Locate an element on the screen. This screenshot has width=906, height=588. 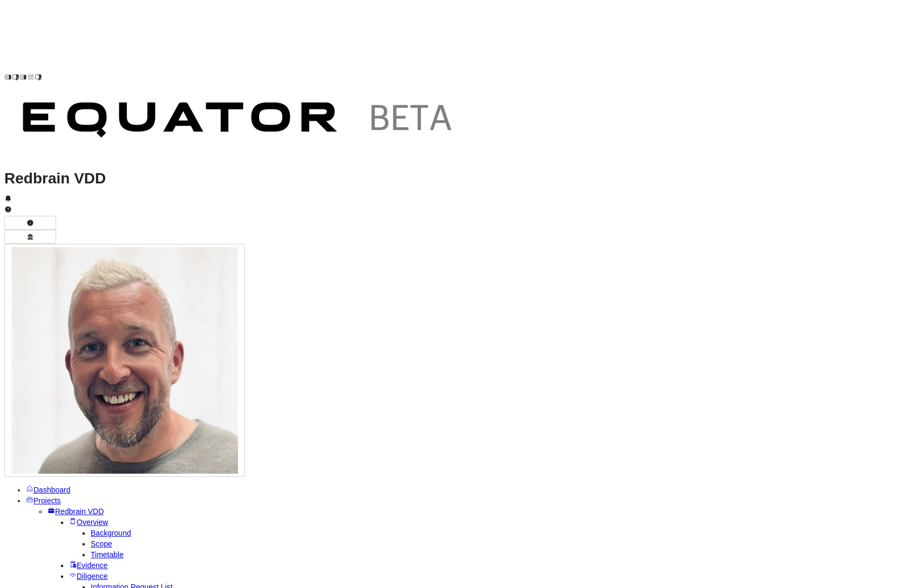
span: Projects is located at coordinates (47, 501).